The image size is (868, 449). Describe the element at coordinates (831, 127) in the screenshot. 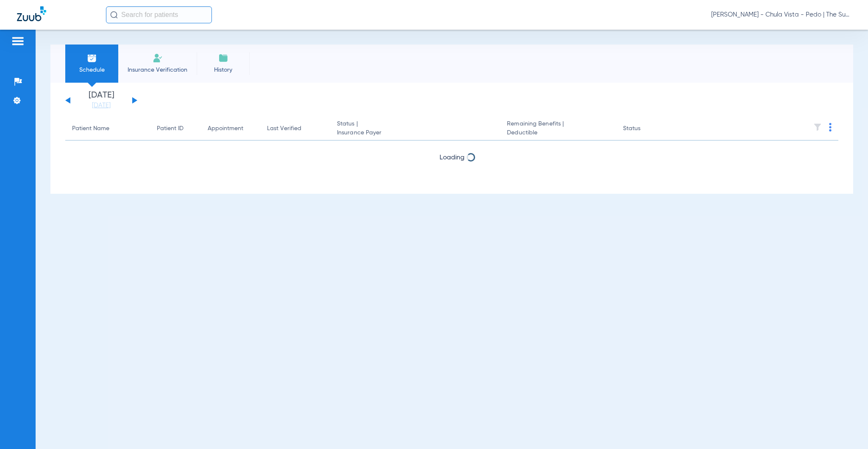

I see `img: group-dot-blue.svg` at that location.